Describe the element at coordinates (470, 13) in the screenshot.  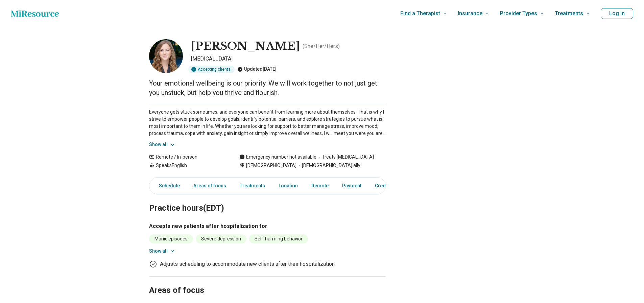
I see `span: Insurance` at that location.